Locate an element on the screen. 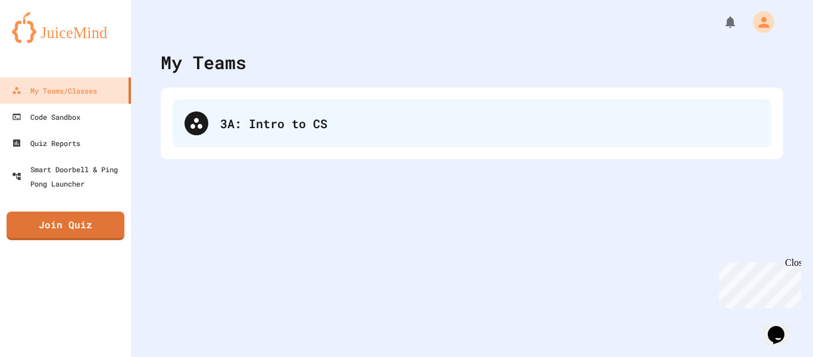 Image resolution: width=813 pixels, height=357 pixels. div: My Teams/Classes is located at coordinates (54, 90).